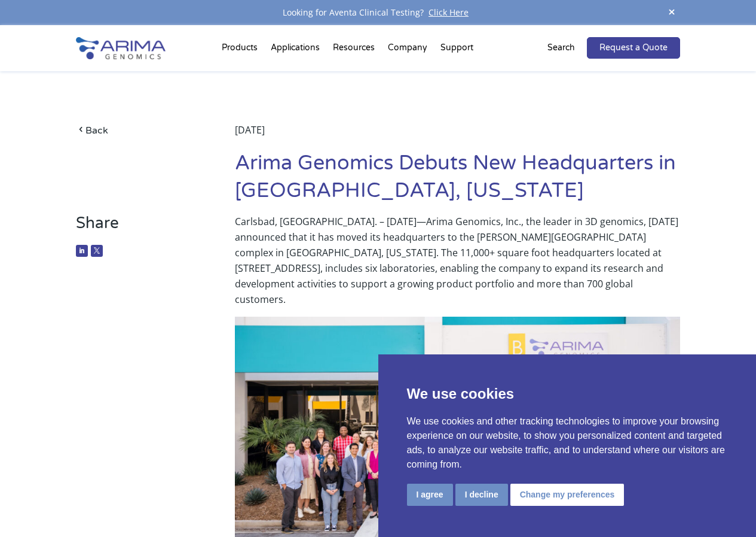 The width and height of the screenshot is (756, 537). Describe the element at coordinates (430, 494) in the screenshot. I see `button: I agree` at that location.